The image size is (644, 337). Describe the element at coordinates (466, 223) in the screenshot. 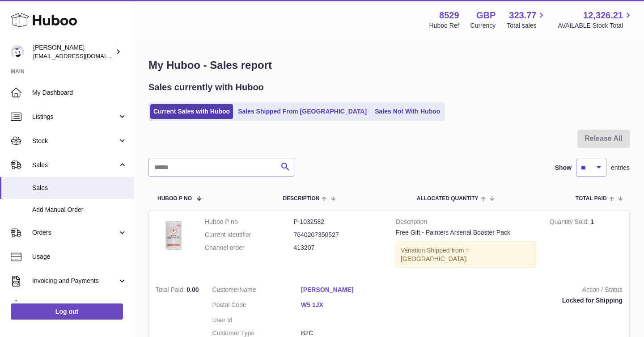

I see `strong: Description` at that location.